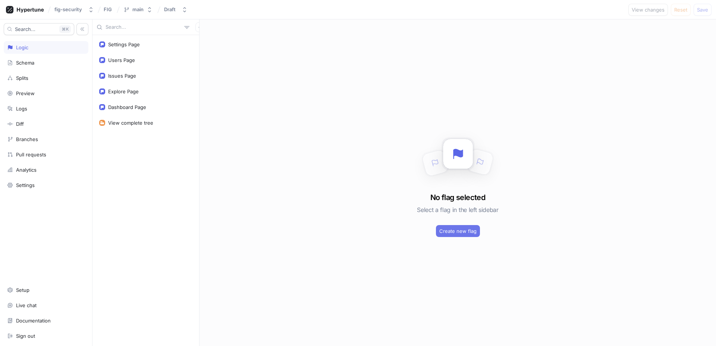 Image resolution: width=716 pixels, height=346 pixels. Describe the element at coordinates (648, 10) in the screenshot. I see `span: View changes` at that location.